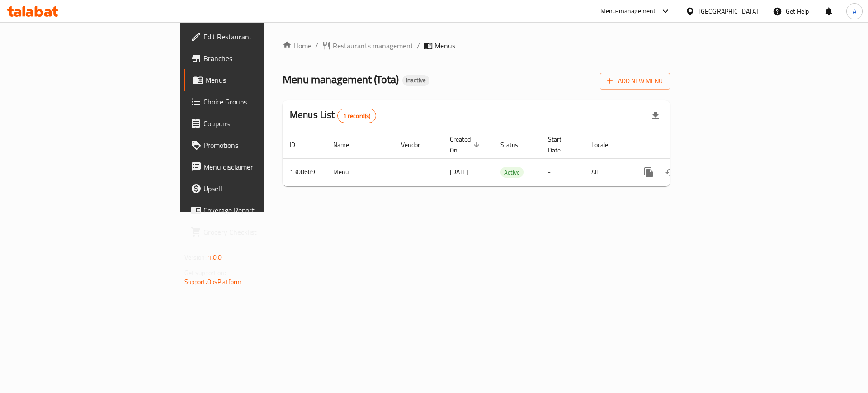  Describe the element at coordinates (261, 58) in the screenshot. I see `span: Branches` at that location.